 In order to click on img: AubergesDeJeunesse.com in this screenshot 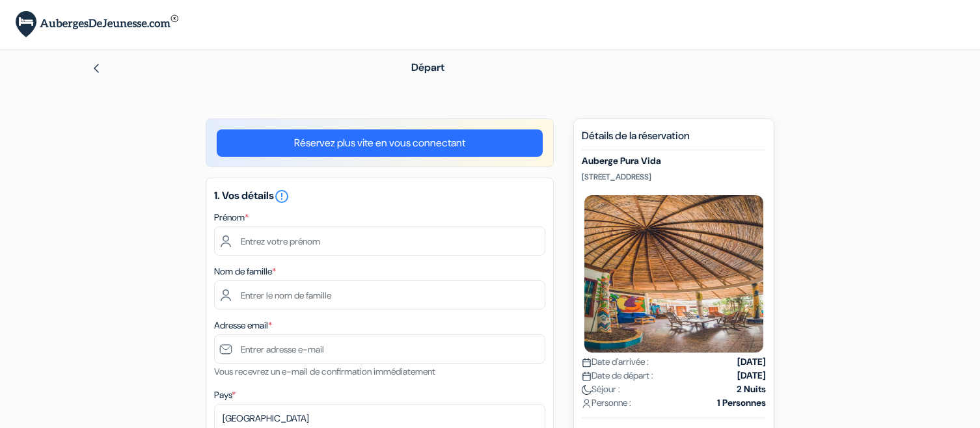, I will do `click(97, 24)`.